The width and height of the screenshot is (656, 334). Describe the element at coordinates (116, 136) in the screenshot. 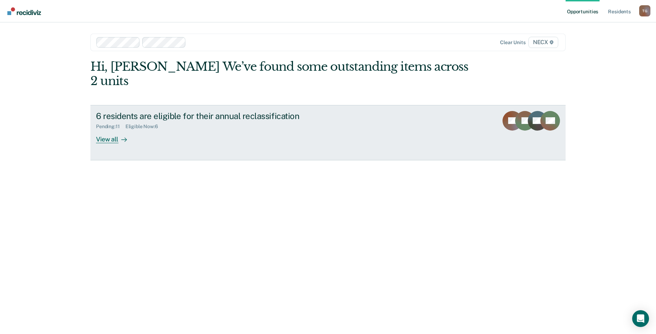

I see `div: View all` at that location.